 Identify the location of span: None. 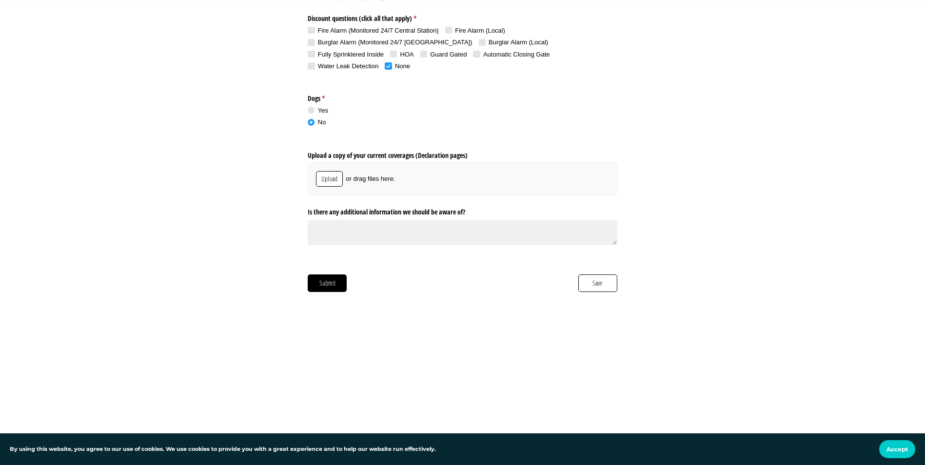
(402, 66).